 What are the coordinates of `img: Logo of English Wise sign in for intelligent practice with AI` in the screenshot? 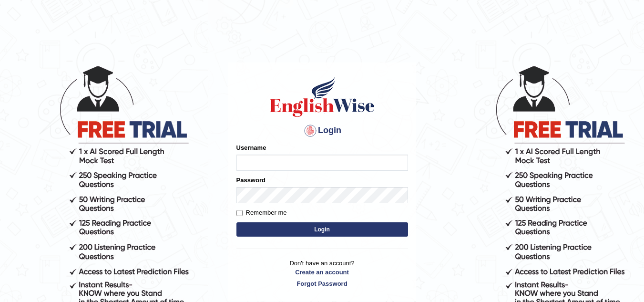 It's located at (322, 97).